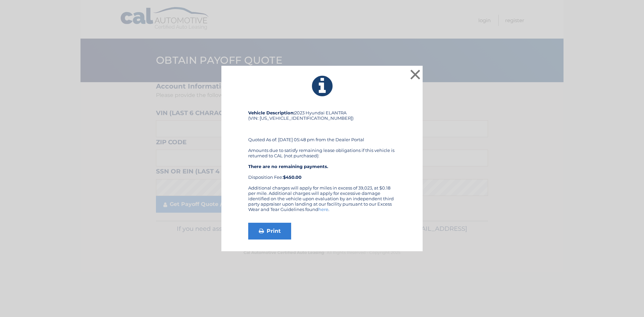 This screenshot has width=644, height=317. I want to click on strong: There are no remaining payments., so click(288, 167).